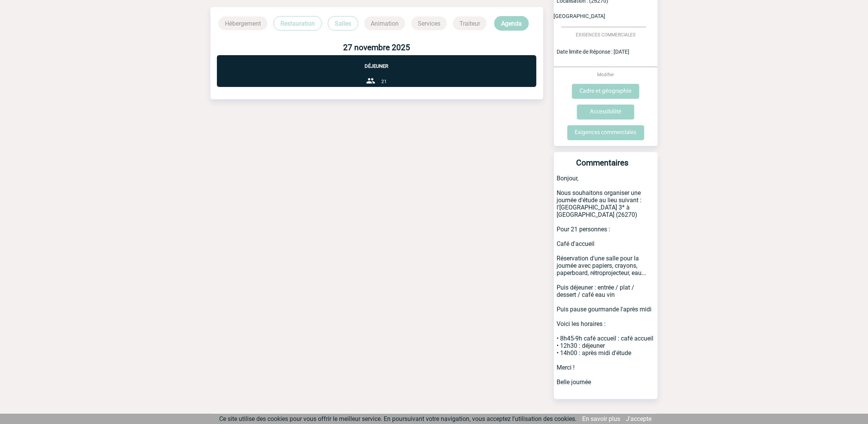 This screenshot has width=868, height=424. What do you see at coordinates (384, 23) in the screenshot?
I see `p: Animation` at bounding box center [384, 23].